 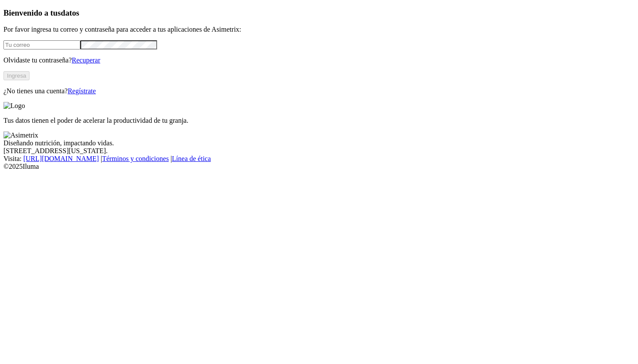 I want to click on div: Diseñando nutrición, impactando vidas., so click(x=319, y=143).